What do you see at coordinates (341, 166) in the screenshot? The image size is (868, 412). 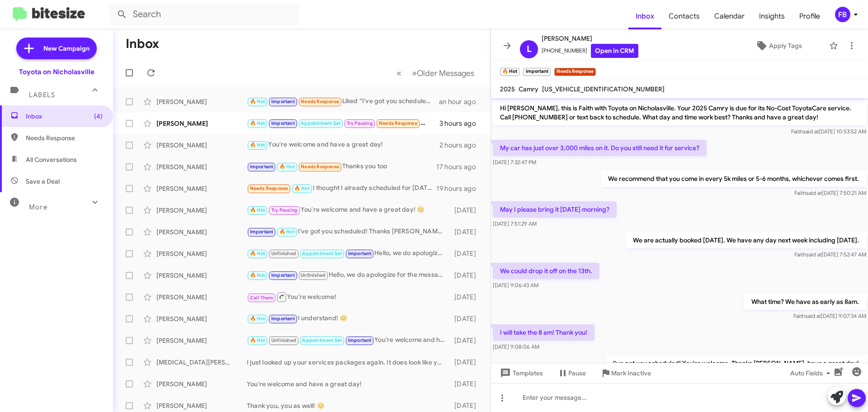 I see `div: Thanks you too` at bounding box center [341, 166].